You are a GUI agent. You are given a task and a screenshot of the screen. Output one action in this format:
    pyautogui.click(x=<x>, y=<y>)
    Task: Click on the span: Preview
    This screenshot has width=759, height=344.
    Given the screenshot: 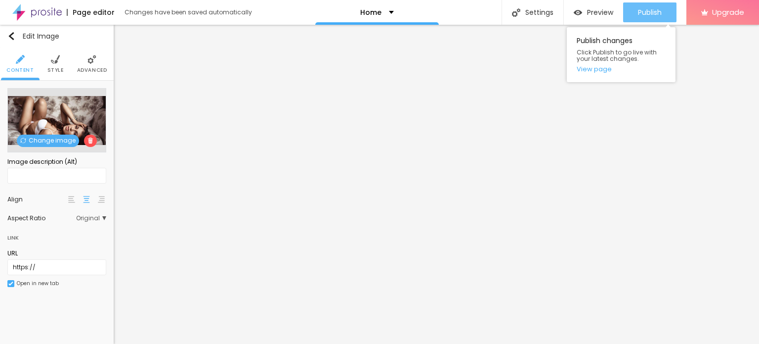 What is the action you would take?
    pyautogui.click(x=600, y=12)
    